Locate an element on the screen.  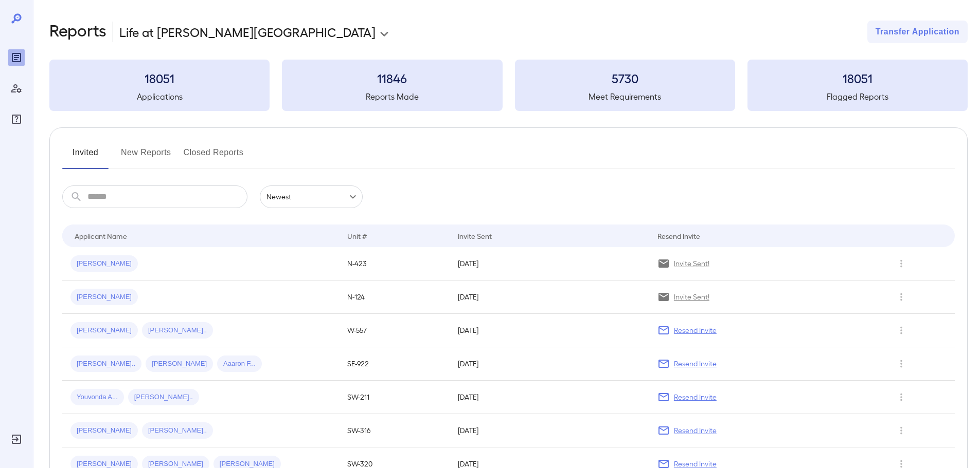
button: Invited is located at coordinates (86, 156).